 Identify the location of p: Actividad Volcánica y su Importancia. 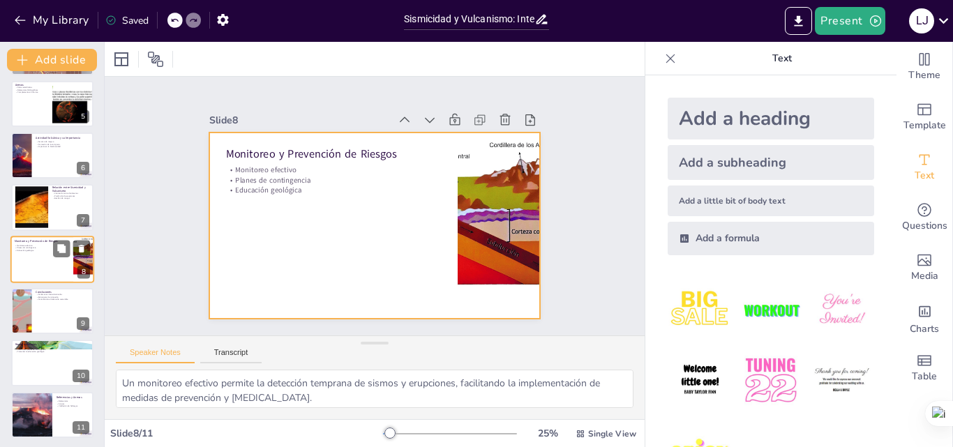
(62, 138).